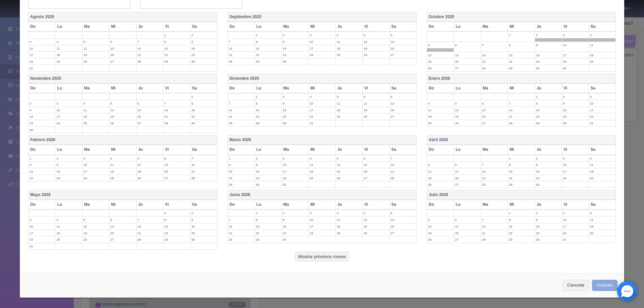 The width and height of the screenshot is (644, 308). What do you see at coordinates (149, 123) in the screenshot?
I see `label: 27` at bounding box center [149, 123].